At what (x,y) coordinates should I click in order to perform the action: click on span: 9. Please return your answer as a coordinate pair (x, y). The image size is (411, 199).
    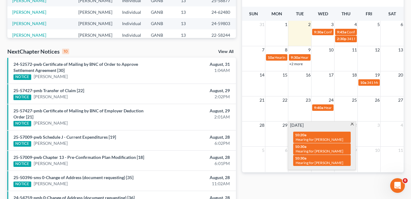
    Looking at the image, I should click on (309, 50).